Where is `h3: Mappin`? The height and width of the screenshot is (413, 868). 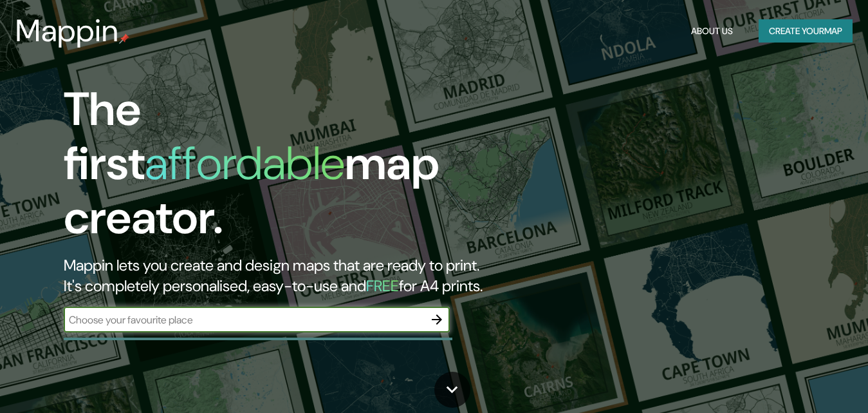
h3: Mappin is located at coordinates (67, 31).